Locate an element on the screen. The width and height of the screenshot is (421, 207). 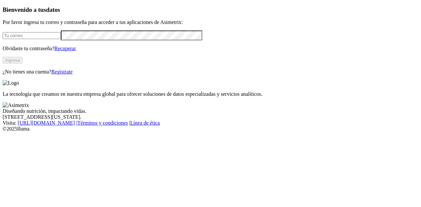
p: Olvidaste tu contraseña? is located at coordinates (210, 49).